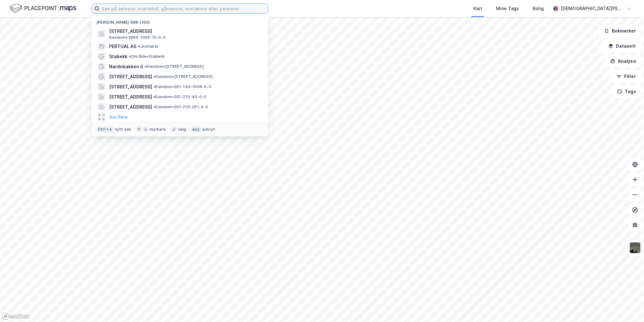  Describe the element at coordinates (147, 57) in the screenshot. I see `span: Område • Stabekk` at that location.